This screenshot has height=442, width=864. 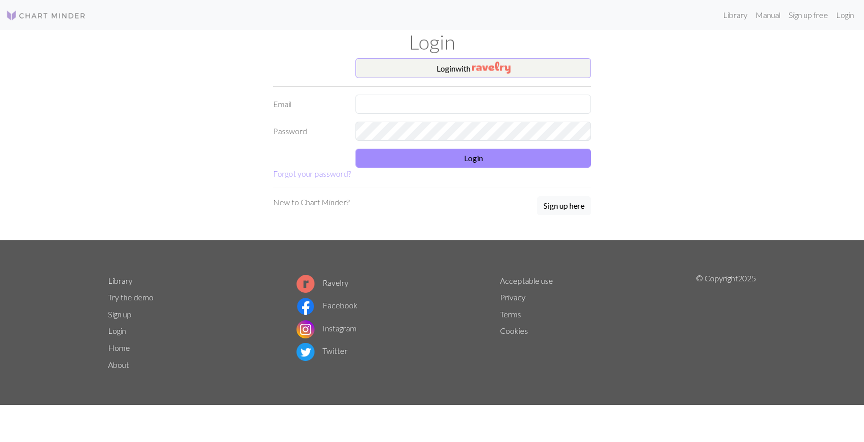 What do you see at coordinates (131, 297) in the screenshot?
I see `a: Try the demo` at bounding box center [131, 297].